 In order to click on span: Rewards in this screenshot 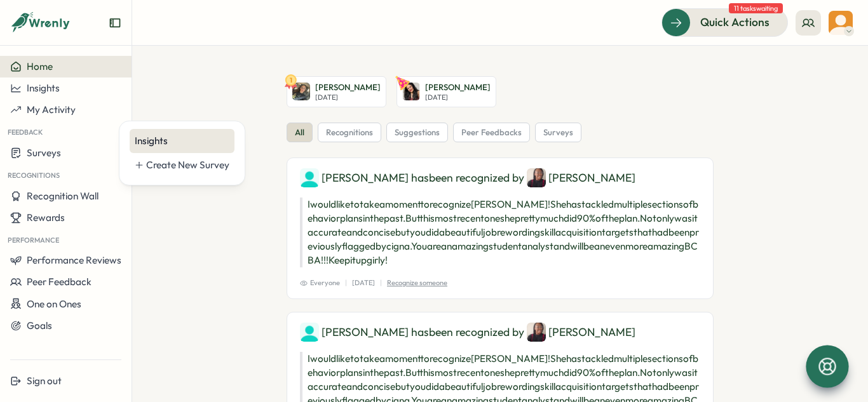, I will do `click(45, 217)`.